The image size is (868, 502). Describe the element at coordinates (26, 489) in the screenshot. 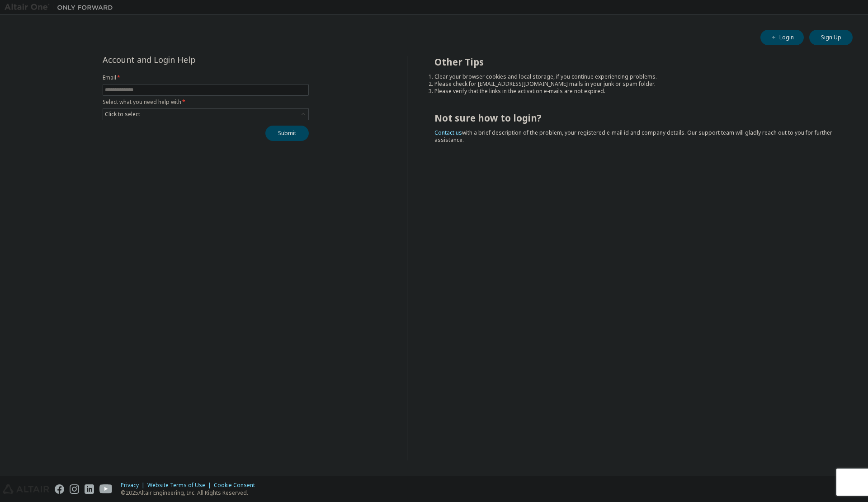

I see `img: altair_logo.svg` at that location.